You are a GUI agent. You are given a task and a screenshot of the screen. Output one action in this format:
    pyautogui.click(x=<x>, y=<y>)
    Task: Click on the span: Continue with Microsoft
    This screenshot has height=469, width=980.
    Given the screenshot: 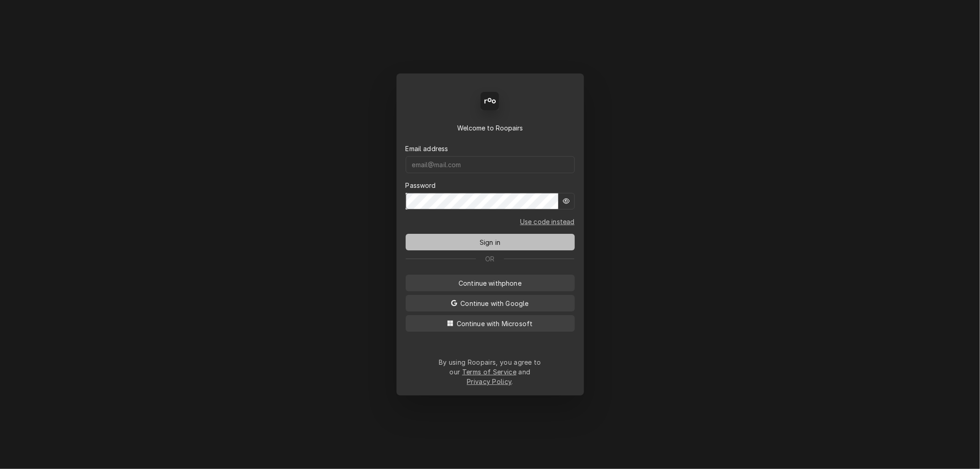 What is the action you would take?
    pyautogui.click(x=495, y=323)
    